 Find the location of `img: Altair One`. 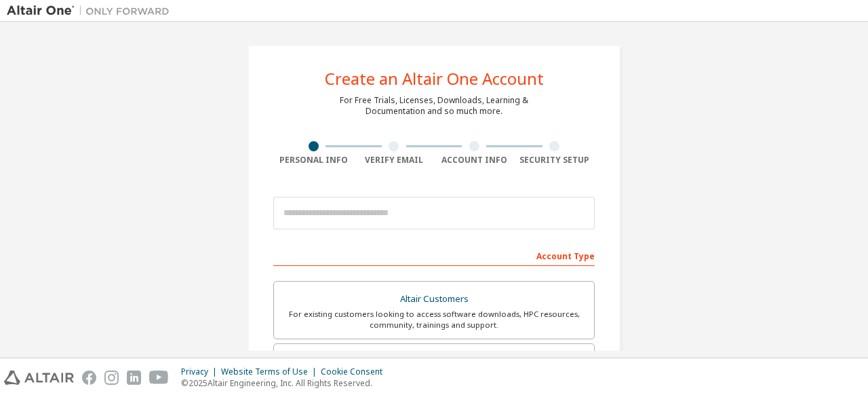

img: Altair One is located at coordinates (91, 11).